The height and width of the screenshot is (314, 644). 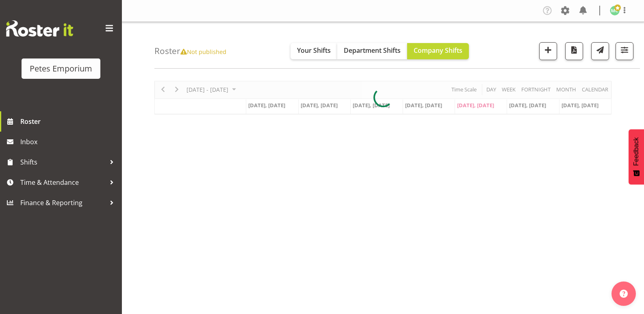 I want to click on span: Finance & Reporting, so click(x=63, y=203).